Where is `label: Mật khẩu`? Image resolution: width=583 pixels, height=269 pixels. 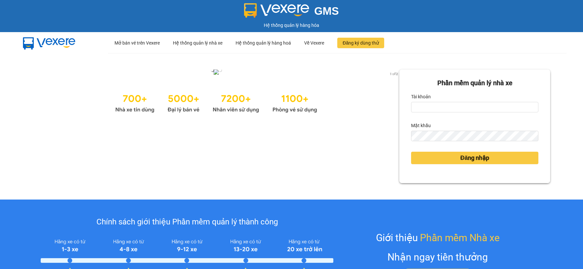 label: Mật khẩu is located at coordinates (421, 126).